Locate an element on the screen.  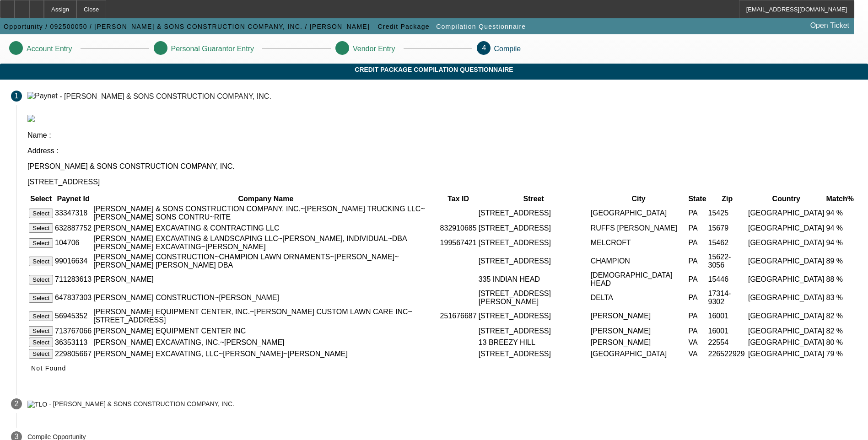
img: Paynet is located at coordinates (43, 96).